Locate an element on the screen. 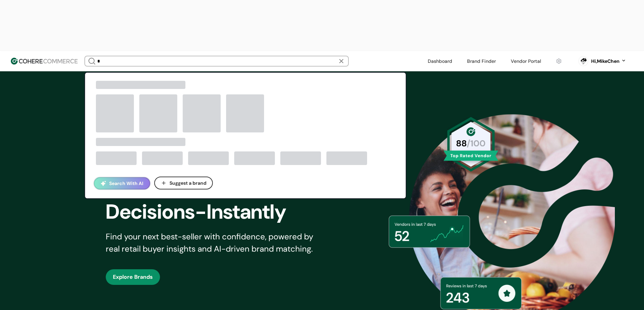 The width and height of the screenshot is (644, 310). button: Search With AI is located at coordinates (122, 183).